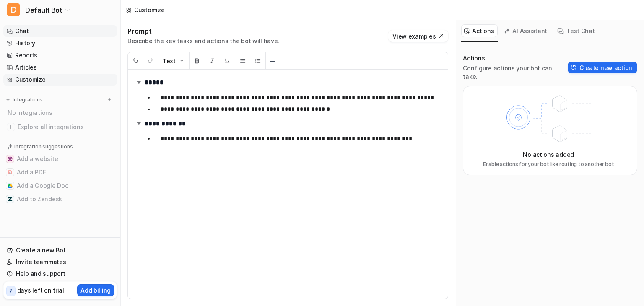  What do you see at coordinates (11, 291) in the screenshot?
I see `p: 7` at bounding box center [11, 291].